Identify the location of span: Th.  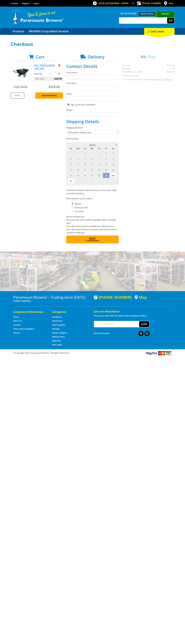
(99, 148).